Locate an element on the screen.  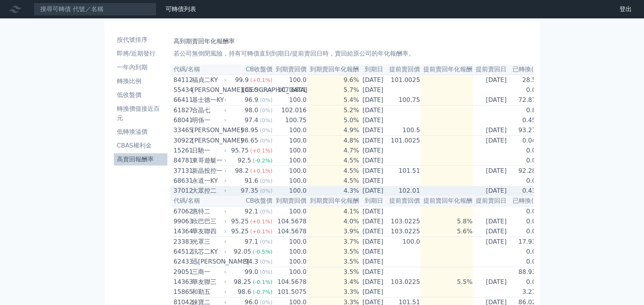
div: 基士德一KY is located at coordinates (209, 100).